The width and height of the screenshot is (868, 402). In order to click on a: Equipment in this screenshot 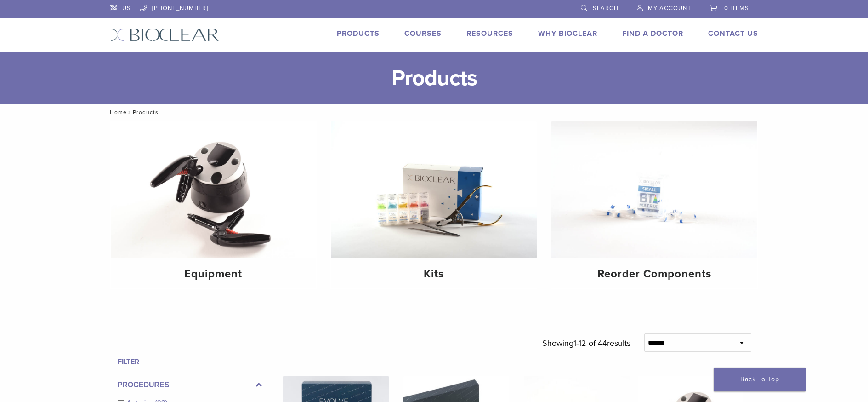, I will do `click(214, 205)`.